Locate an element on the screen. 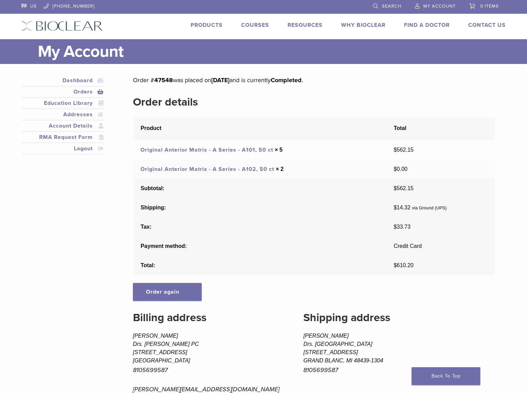 This screenshot has height=393, width=527. span: 33.73 is located at coordinates (402, 226).